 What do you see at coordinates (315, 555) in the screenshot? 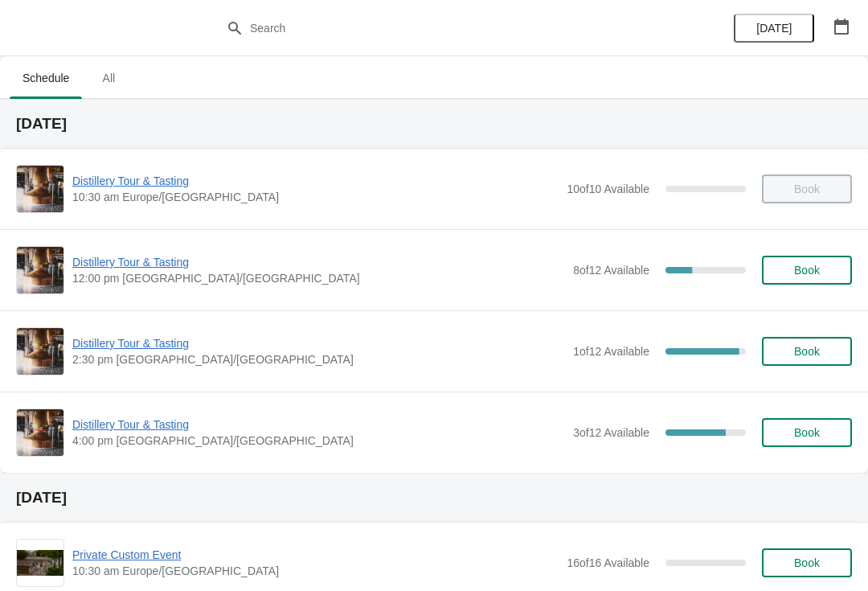
I see `span: Private Custom Event` at bounding box center [315, 555].